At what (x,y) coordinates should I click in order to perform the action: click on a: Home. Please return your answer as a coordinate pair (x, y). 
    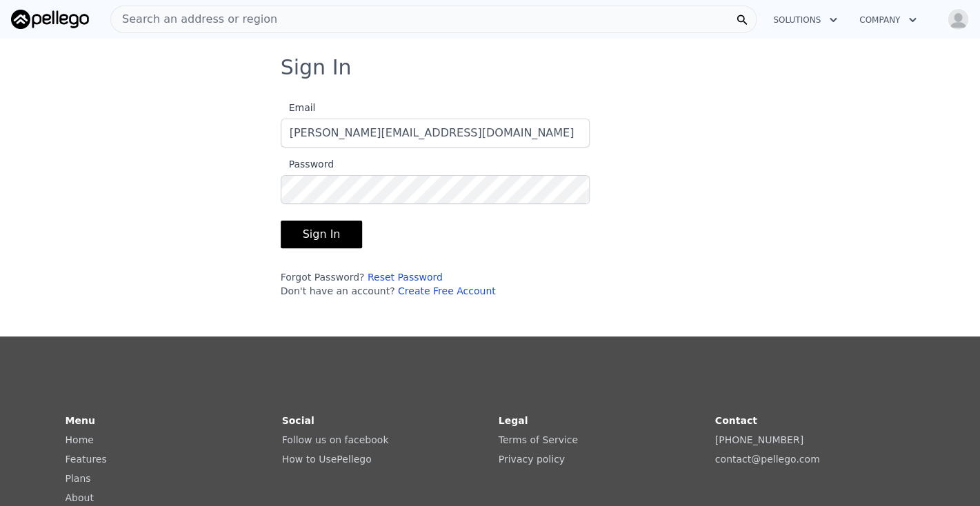
    Looking at the image, I should click on (79, 440).